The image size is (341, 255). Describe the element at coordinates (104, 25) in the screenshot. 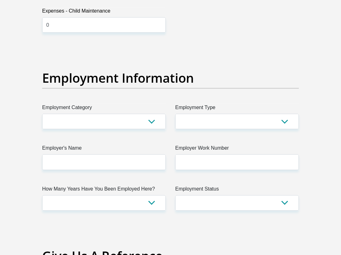

I see `input: Expenses - Child Maintenance` at that location.